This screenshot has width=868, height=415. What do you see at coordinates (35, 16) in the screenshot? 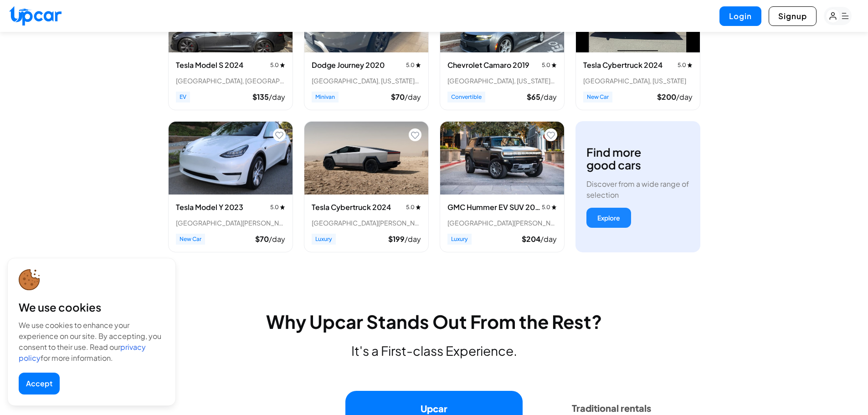
I see `img: Upcar Logo` at bounding box center [35, 16].